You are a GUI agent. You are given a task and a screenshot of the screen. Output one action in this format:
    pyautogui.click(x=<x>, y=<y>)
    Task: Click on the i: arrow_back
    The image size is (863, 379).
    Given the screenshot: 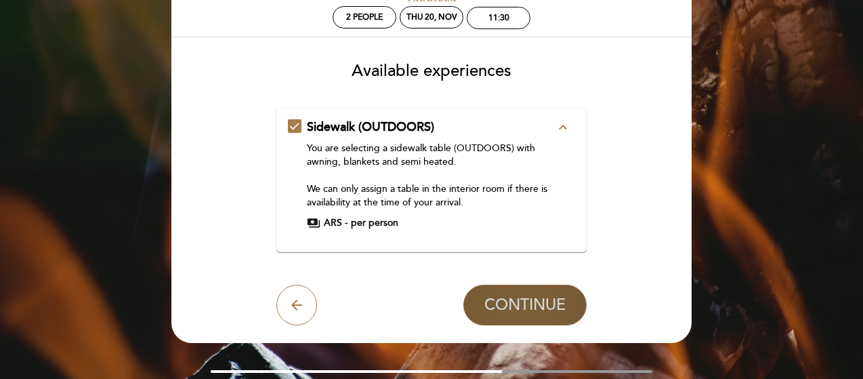 What is the action you would take?
    pyautogui.click(x=297, y=305)
    